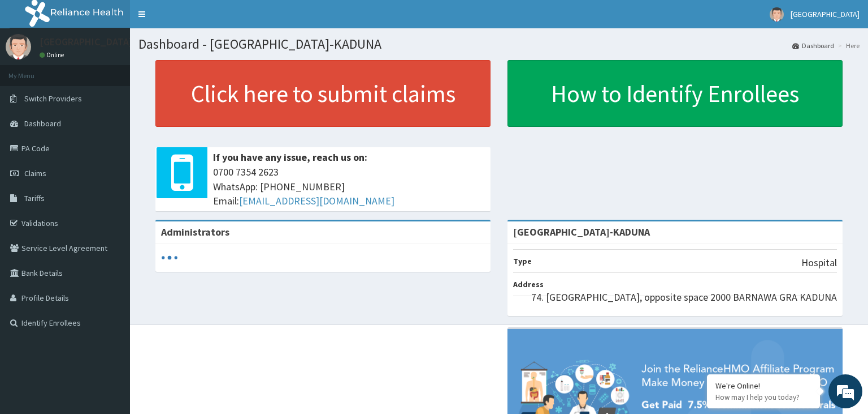  What do you see at coordinates (323, 94) in the screenshot?
I see `a: Click here to submit claims` at bounding box center [323, 94].